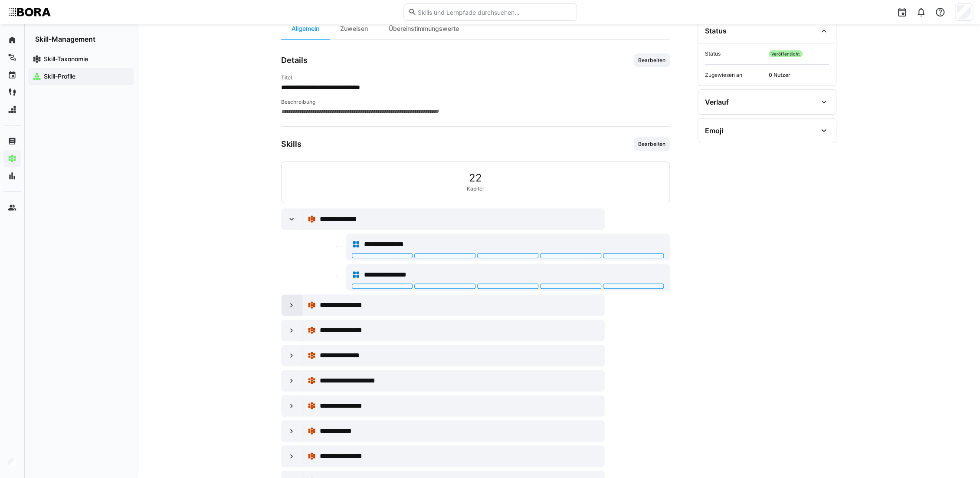 The height and width of the screenshot is (478, 980). Describe the element at coordinates (714, 130) in the screenshot. I see `div: Emoji` at that location.